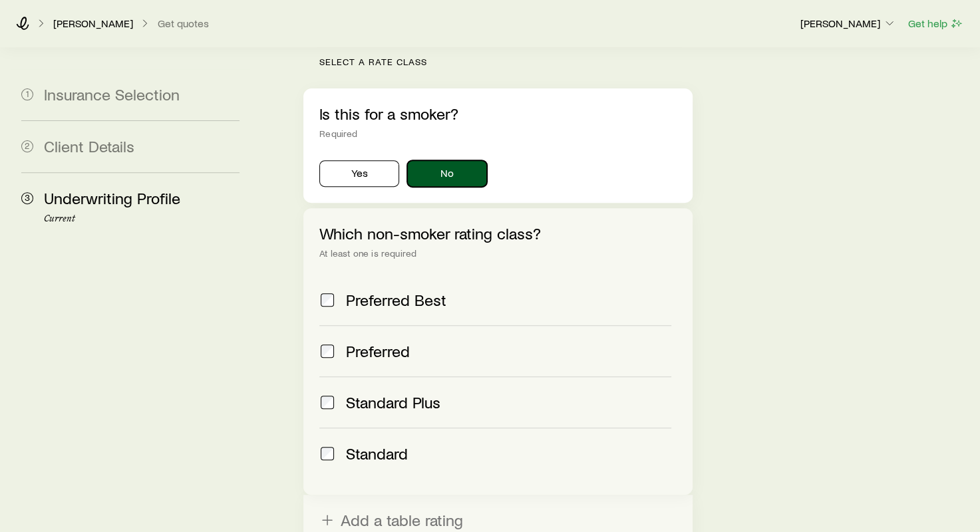  What do you see at coordinates (27, 94) in the screenshot?
I see `span: 1` at bounding box center [27, 94].